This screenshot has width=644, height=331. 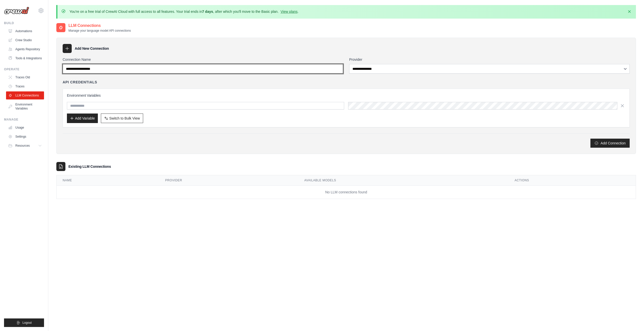 What do you see at coordinates (25, 40) in the screenshot?
I see `a: Crew Studio` at bounding box center [25, 40].